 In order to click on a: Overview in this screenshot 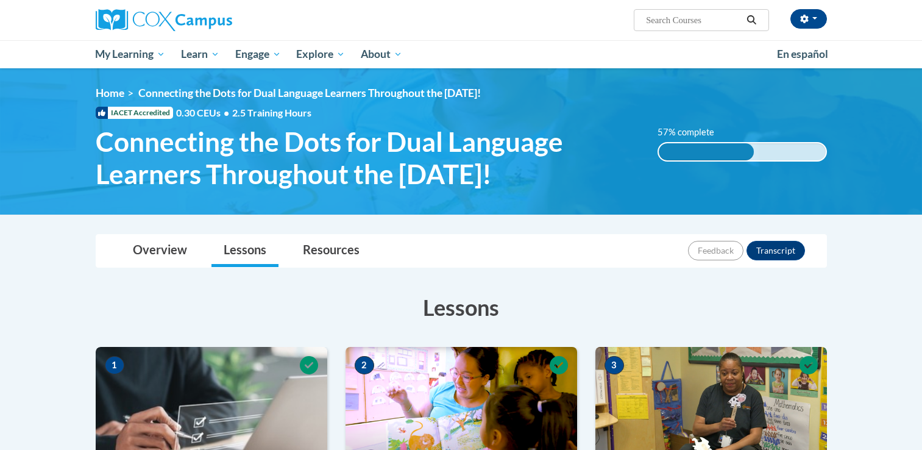, I will do `click(160, 251)`.